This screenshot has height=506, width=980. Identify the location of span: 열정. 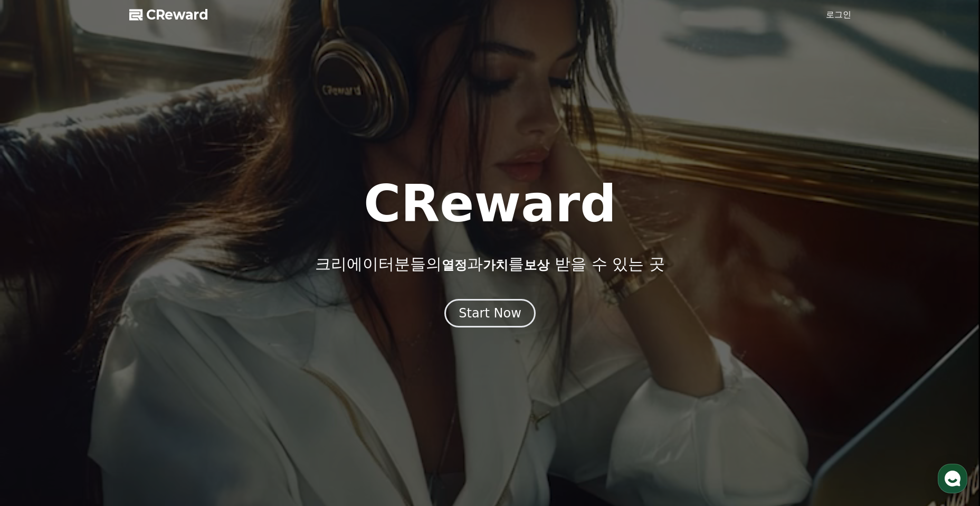
(454, 265).